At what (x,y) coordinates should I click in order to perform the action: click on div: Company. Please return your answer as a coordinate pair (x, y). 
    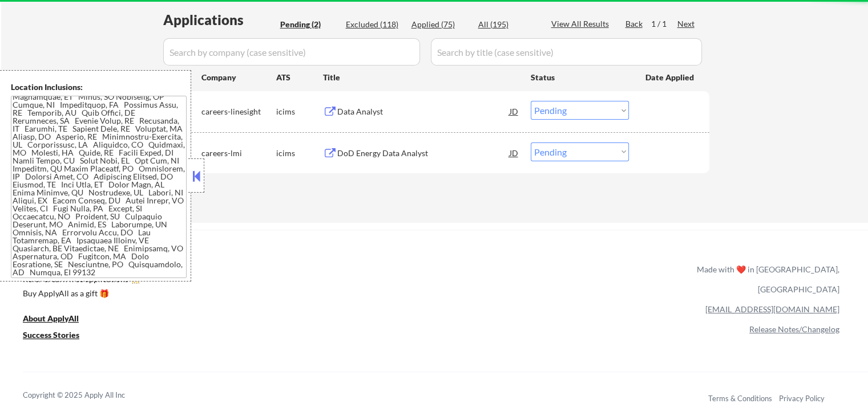
    Looking at the image, I should click on (239, 77).